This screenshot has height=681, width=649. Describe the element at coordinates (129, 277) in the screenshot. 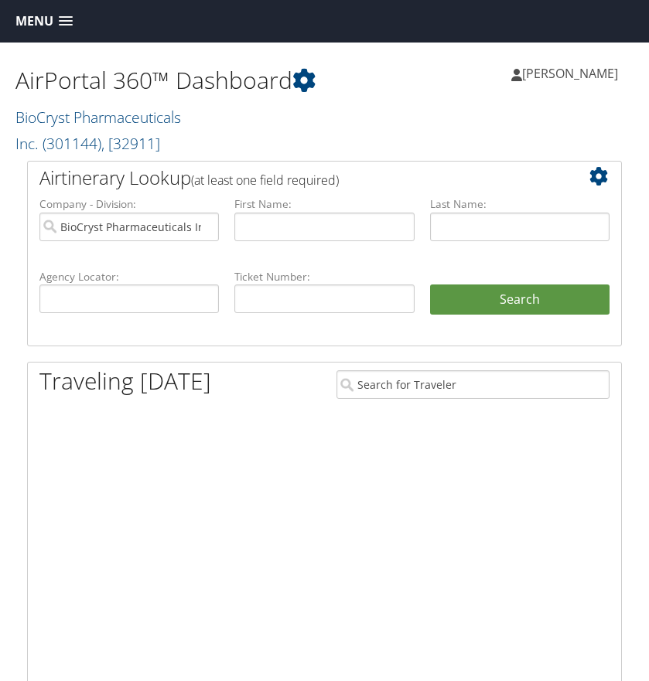

I see `label: Agency Locator:` at that location.